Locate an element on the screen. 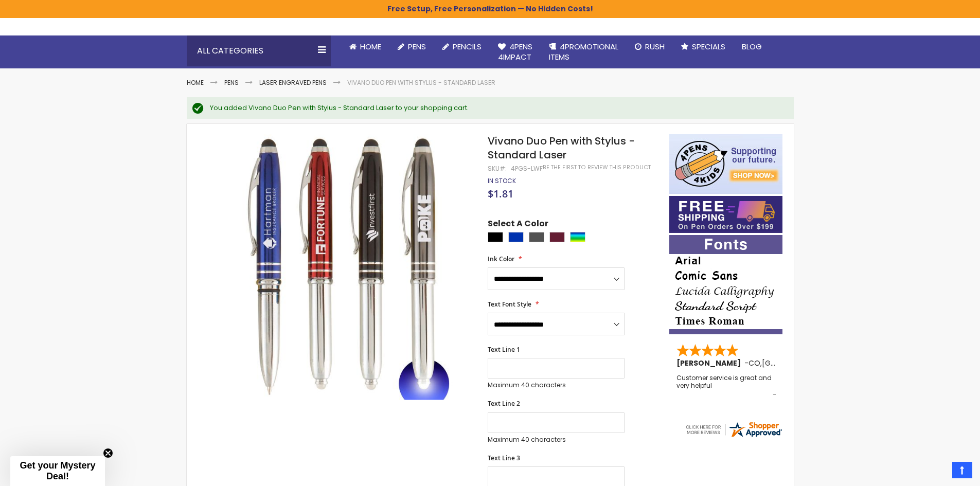 This screenshot has height=486, width=980. span: Rush is located at coordinates (655, 46).